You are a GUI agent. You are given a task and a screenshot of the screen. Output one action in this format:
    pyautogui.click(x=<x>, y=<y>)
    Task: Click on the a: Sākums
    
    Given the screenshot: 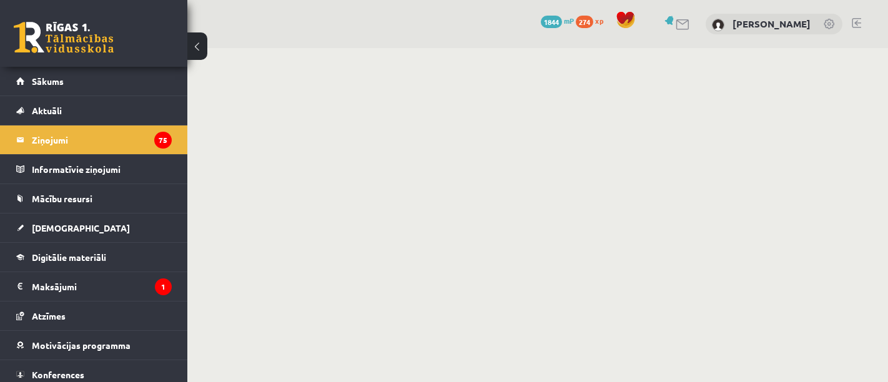 What is the action you would take?
    pyautogui.click(x=94, y=81)
    